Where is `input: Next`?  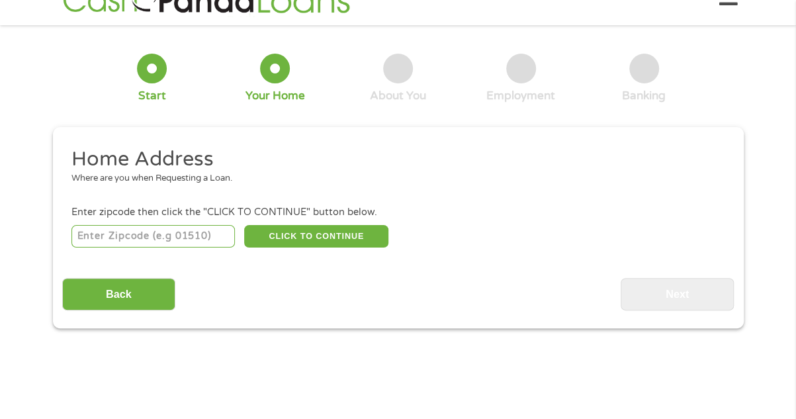
input: Next is located at coordinates (677, 294).